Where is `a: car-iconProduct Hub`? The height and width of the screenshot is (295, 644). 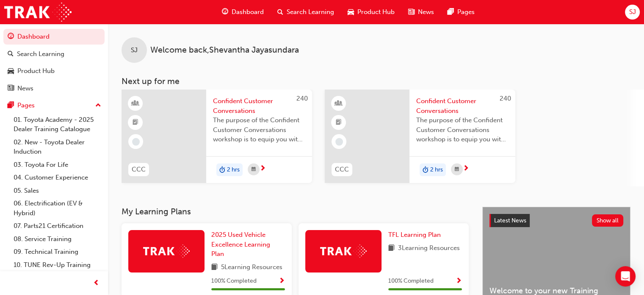 a: car-iconProduct Hub is located at coordinates (371, 12).